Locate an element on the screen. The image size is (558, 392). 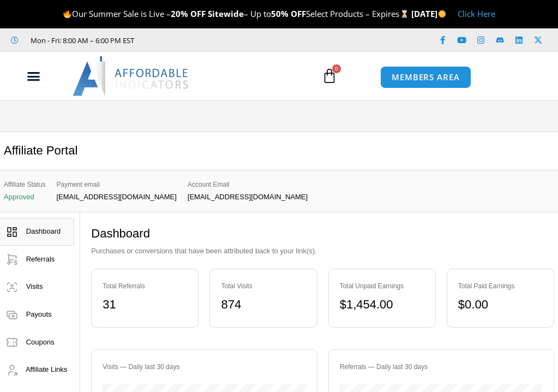
bdi: 0.00 is located at coordinates (473, 304).